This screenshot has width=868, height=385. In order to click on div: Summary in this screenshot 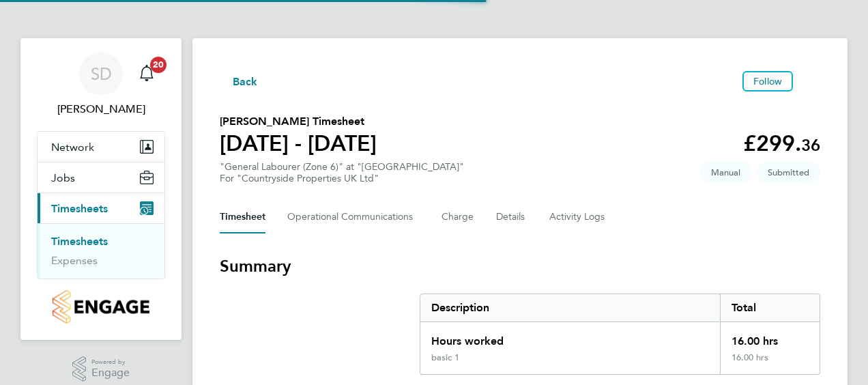, I will do `click(620, 334)`.